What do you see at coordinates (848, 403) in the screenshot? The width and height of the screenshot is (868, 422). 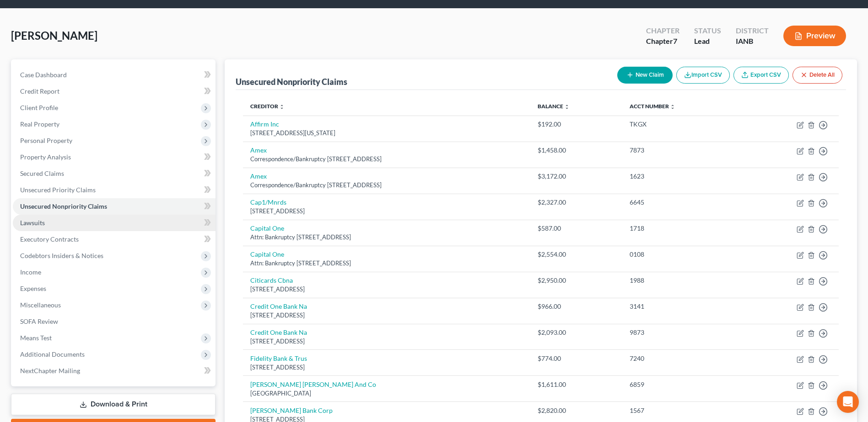 I see `div: Open Intercom Messenger` at bounding box center [848, 403].